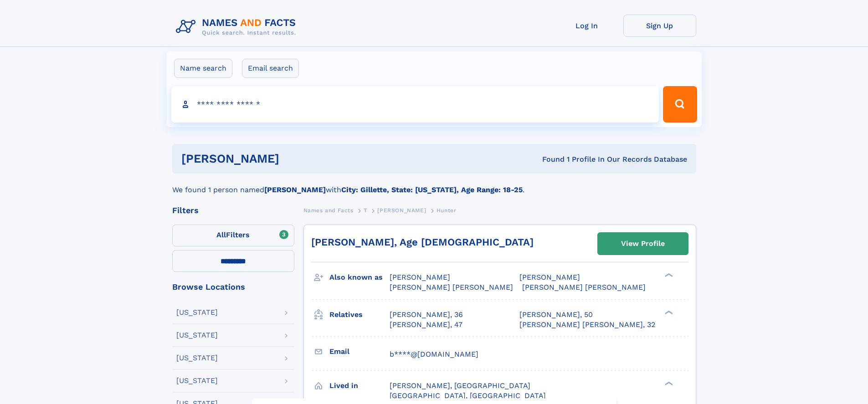 The height and width of the screenshot is (404, 868). I want to click on h3: Also known as, so click(359, 278).